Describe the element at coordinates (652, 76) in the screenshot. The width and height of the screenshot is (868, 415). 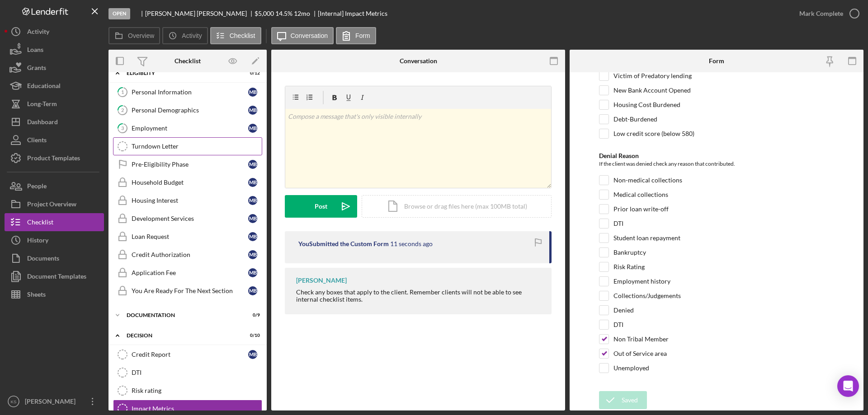
I see `label: Victim of Predatory lending` at that location.